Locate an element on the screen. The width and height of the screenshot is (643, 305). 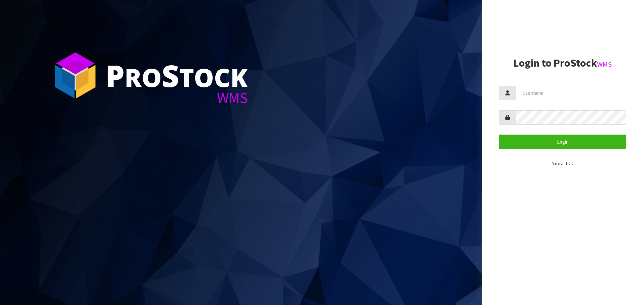
small: Version 1.0.0 is located at coordinates (562, 163).